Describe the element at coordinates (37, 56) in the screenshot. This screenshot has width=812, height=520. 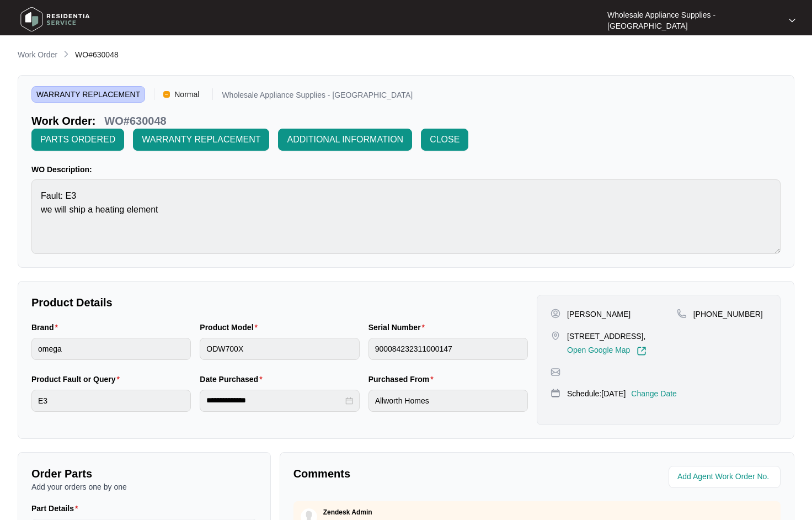
I see `a: Work Order` at that location.